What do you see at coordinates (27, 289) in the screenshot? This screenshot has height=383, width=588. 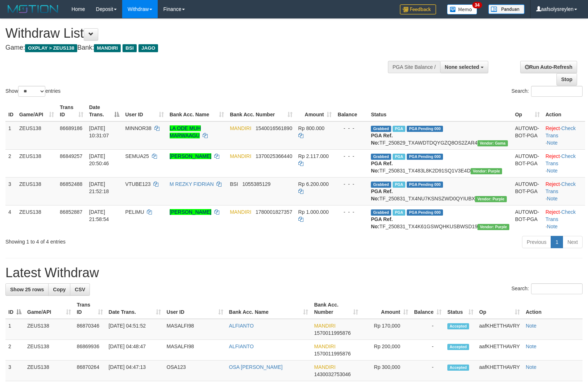 I see `a: Show 25 rows` at bounding box center [27, 289].